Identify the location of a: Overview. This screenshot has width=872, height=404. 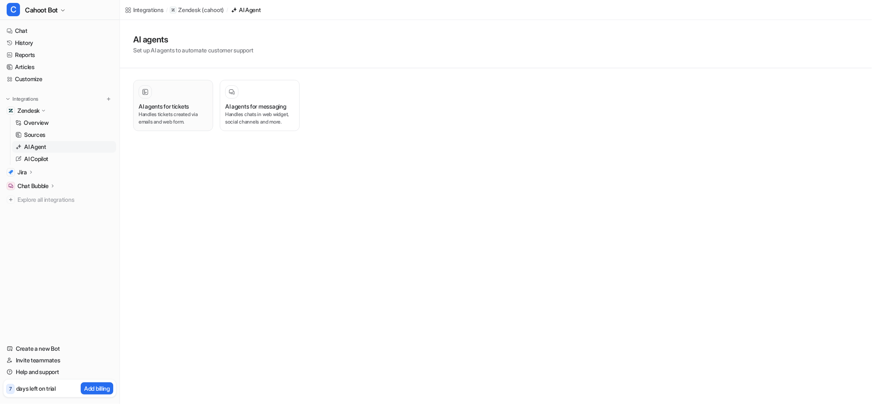
(64, 123).